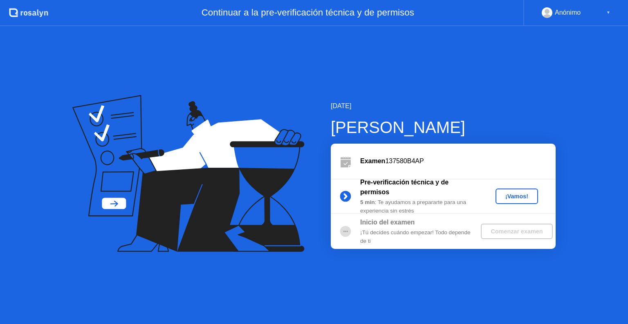 The height and width of the screenshot is (324, 628). I want to click on b: Examen, so click(372, 161).